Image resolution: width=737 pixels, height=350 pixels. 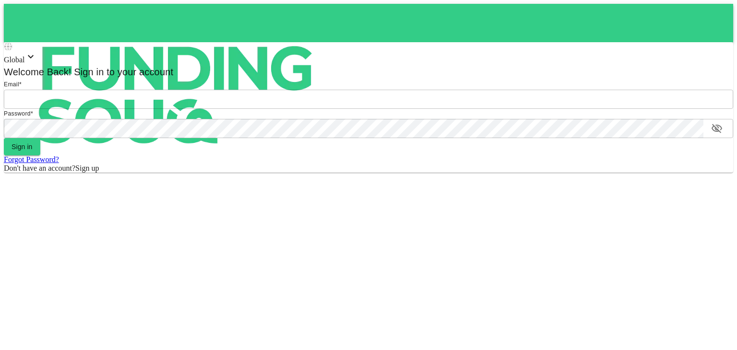 What do you see at coordinates (122, 72) in the screenshot?
I see `span: Sign in to your account` at bounding box center [122, 72].